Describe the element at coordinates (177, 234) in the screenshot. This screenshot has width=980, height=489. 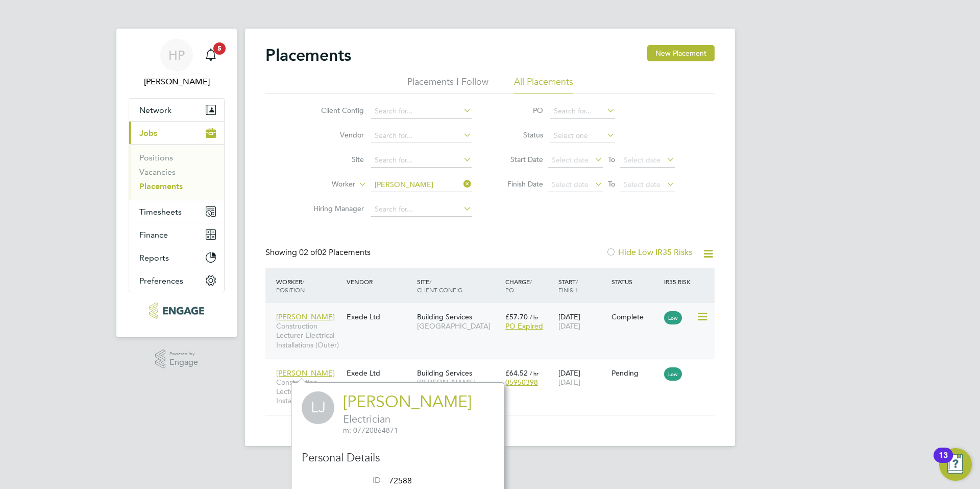
I see `button: Finance` at that location.